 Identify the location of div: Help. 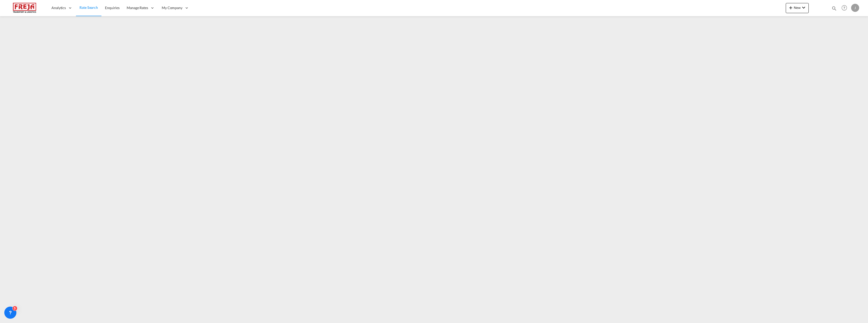
(846, 8).